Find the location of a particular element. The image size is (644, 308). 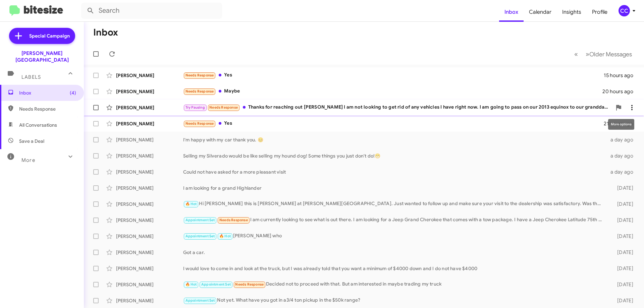

button: CC is located at coordinates (625, 11).